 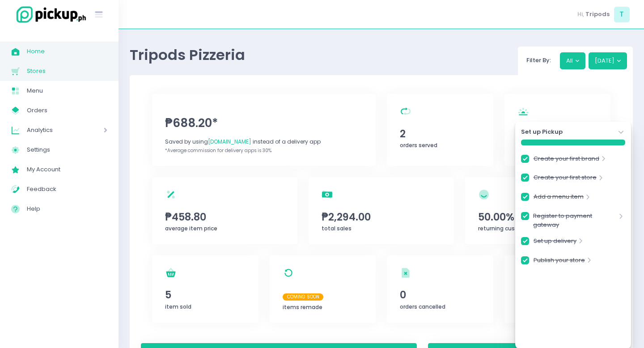 I want to click on span: 50.00%, so click(x=538, y=217).